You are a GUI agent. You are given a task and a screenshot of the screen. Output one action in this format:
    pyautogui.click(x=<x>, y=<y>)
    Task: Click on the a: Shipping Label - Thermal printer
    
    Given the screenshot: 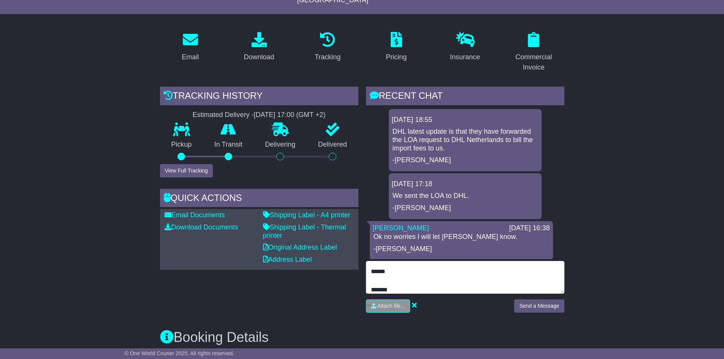 What is the action you would take?
    pyautogui.click(x=304, y=231)
    